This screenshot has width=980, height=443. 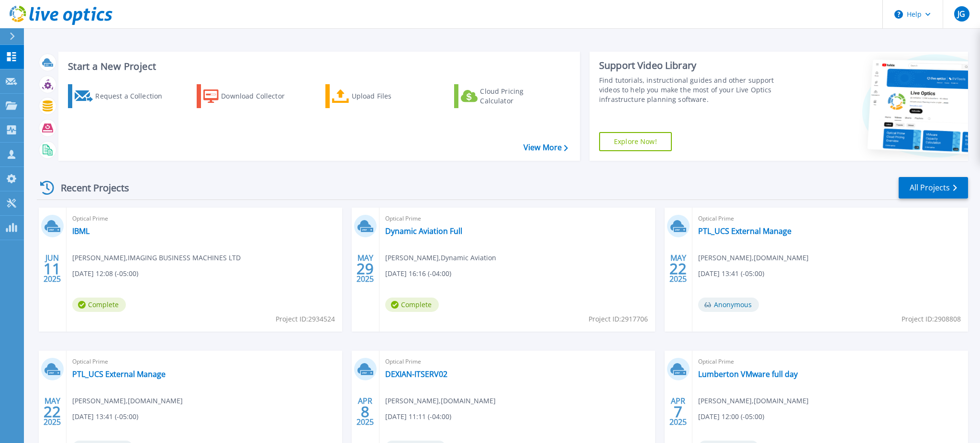 I want to click on div: Support Video Library, so click(x=696, y=66).